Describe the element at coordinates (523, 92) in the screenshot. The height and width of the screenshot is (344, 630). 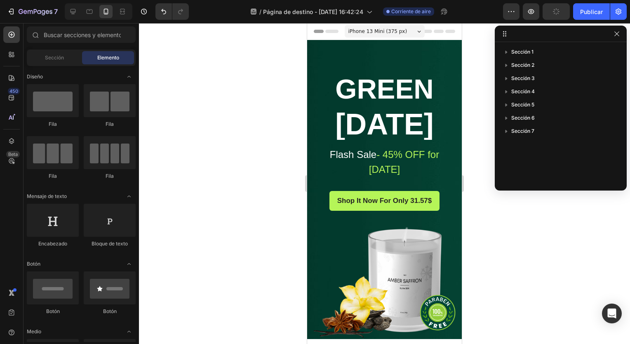
I see `span: Sección 4` at that location.